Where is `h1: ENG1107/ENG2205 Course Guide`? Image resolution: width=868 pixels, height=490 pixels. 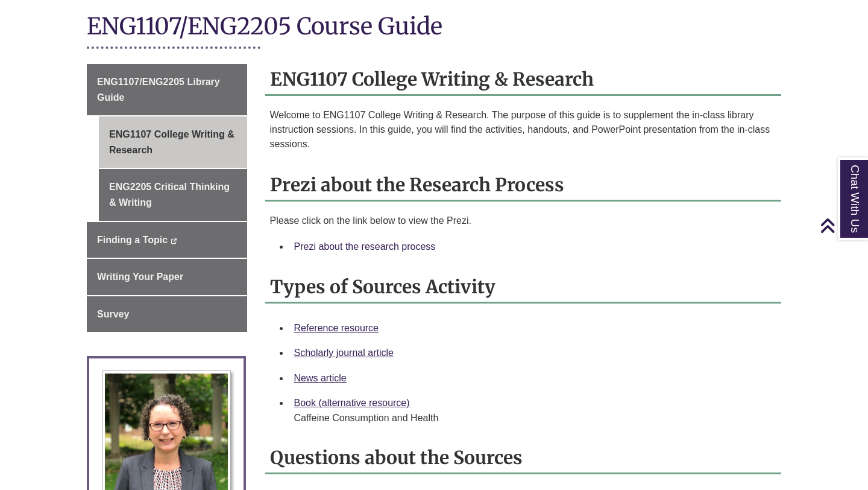 h1: ENG1107/ENG2205 Course Guide is located at coordinates (434, 27).